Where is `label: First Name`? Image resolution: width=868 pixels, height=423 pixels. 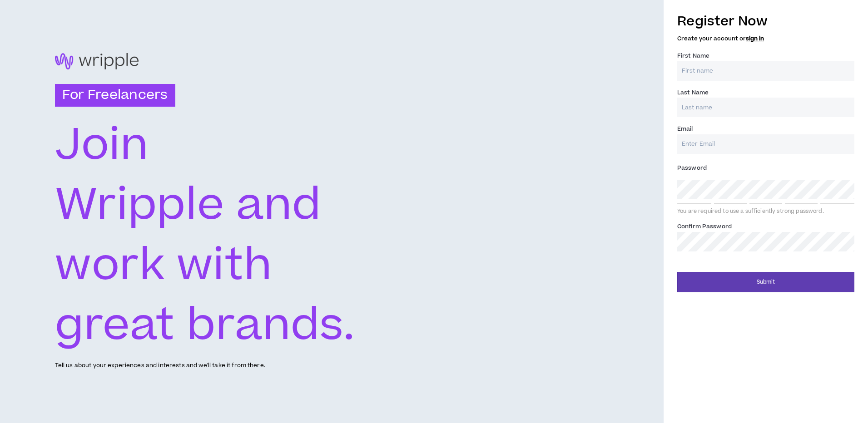 label: First Name is located at coordinates (693, 56).